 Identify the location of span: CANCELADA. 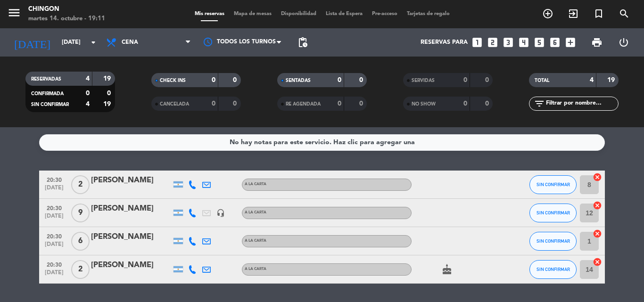
(175, 104).